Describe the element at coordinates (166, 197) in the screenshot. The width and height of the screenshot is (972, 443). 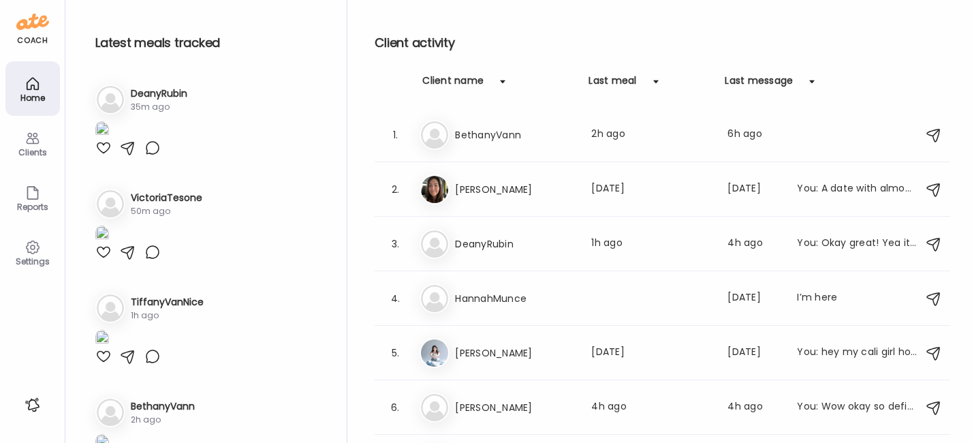
I see `h3: VictoriaTesone` at that location.